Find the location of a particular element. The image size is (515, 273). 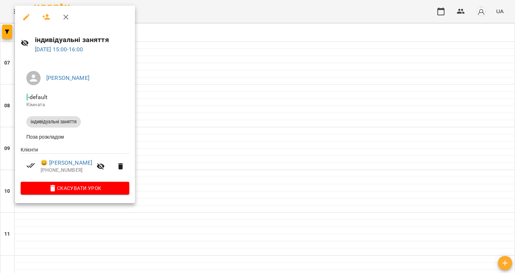

h6: індивідуальні заняття is located at coordinates (82, 40).